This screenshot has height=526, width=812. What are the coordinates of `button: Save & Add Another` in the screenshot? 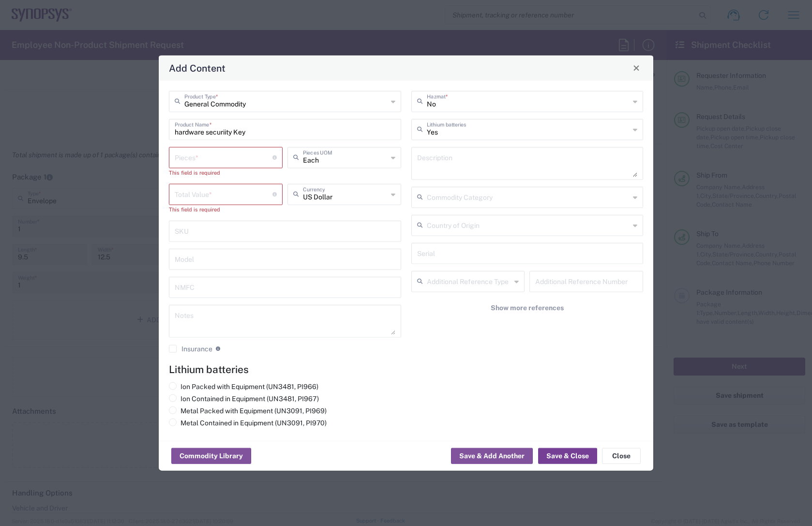 It's located at (492, 456).